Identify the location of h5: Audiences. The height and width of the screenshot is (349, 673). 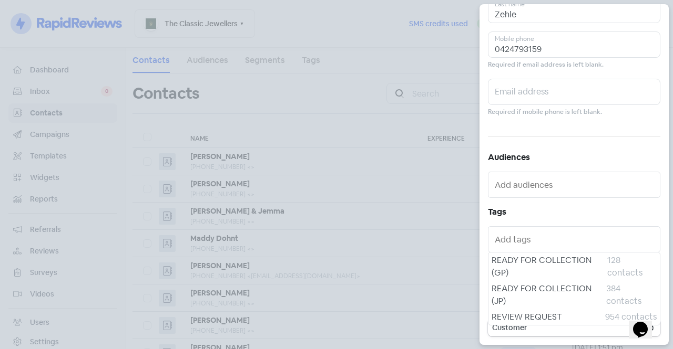
(574, 158).